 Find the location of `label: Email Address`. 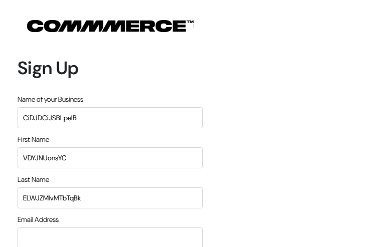

label: Email Address is located at coordinates (38, 219).